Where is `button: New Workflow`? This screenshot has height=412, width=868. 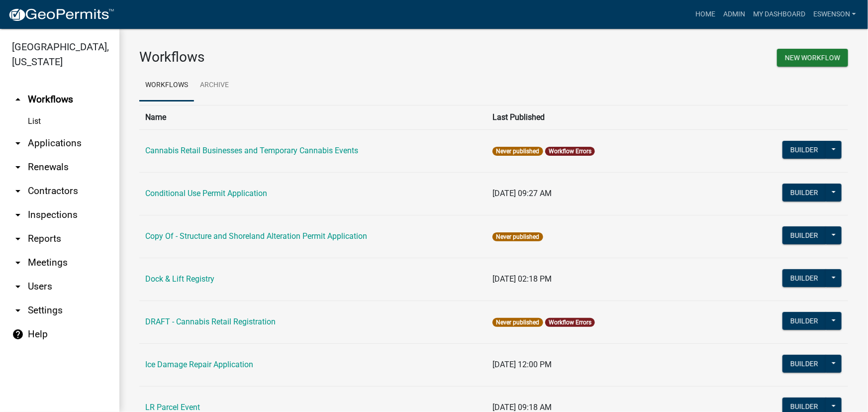 button: New Workflow is located at coordinates (812, 58).